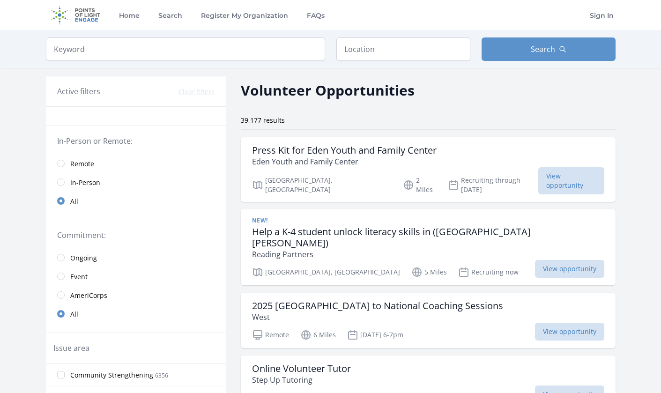 The image size is (661, 393). What do you see at coordinates (136, 182) in the screenshot?
I see `a: In-Person` at bounding box center [136, 182].